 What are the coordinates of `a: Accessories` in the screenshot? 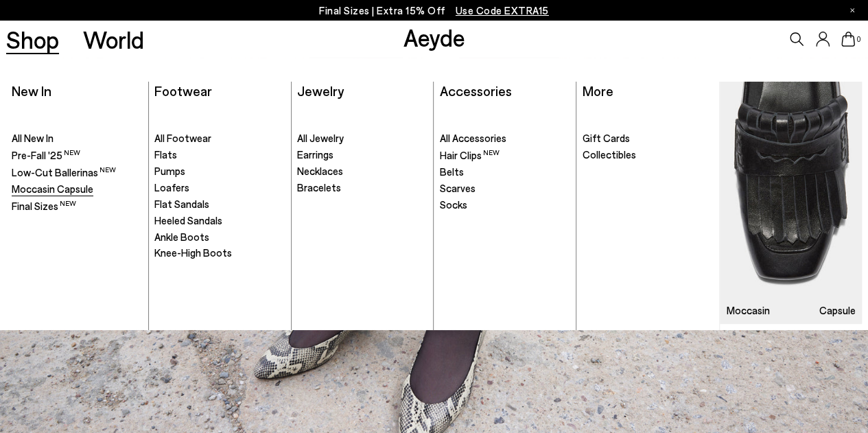 It's located at (476, 90).